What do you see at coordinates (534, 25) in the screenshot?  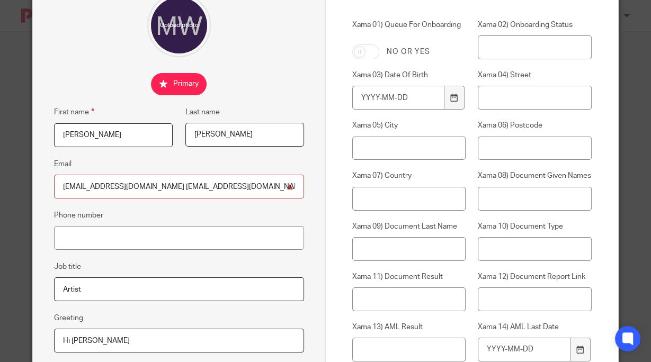 I see `label: Xama 02) Onboarding Status` at bounding box center [534, 25].